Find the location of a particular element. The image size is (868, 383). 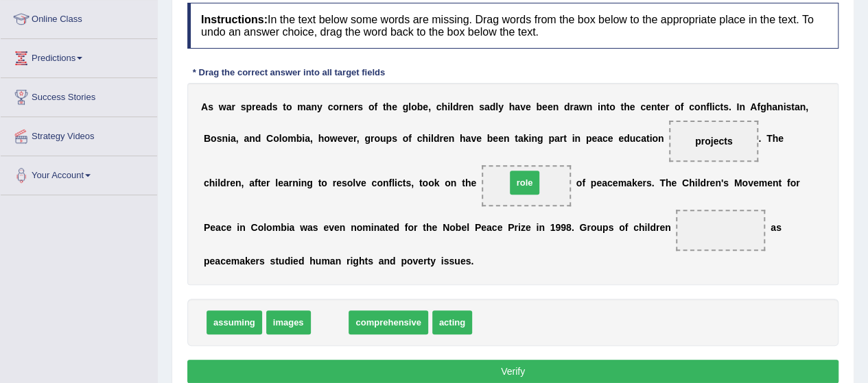

a: Strategy Videos is located at coordinates (79, 134).